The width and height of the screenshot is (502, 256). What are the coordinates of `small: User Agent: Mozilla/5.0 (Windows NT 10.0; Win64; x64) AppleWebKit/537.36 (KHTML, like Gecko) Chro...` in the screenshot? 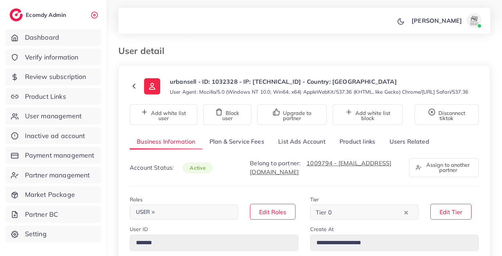 It's located at (319, 92).